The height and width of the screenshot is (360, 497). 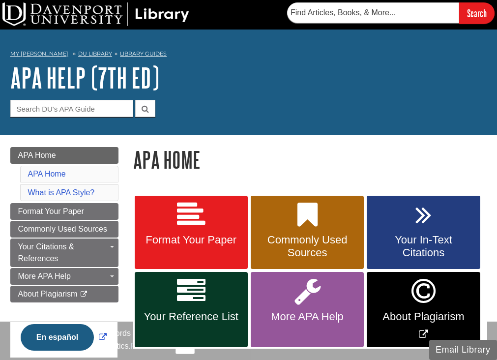 What do you see at coordinates (310, 159) in the screenshot?
I see `h1: APA Home` at bounding box center [310, 159].